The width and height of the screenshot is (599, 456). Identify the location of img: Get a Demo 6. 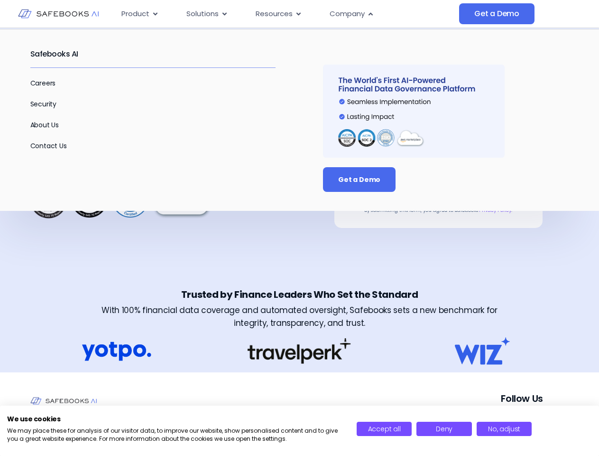
(299, 351).